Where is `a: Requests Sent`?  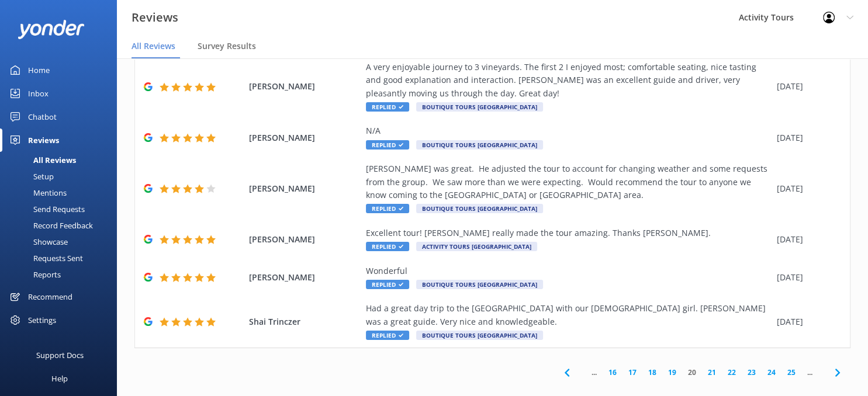
a: Requests Sent is located at coordinates (62, 258).